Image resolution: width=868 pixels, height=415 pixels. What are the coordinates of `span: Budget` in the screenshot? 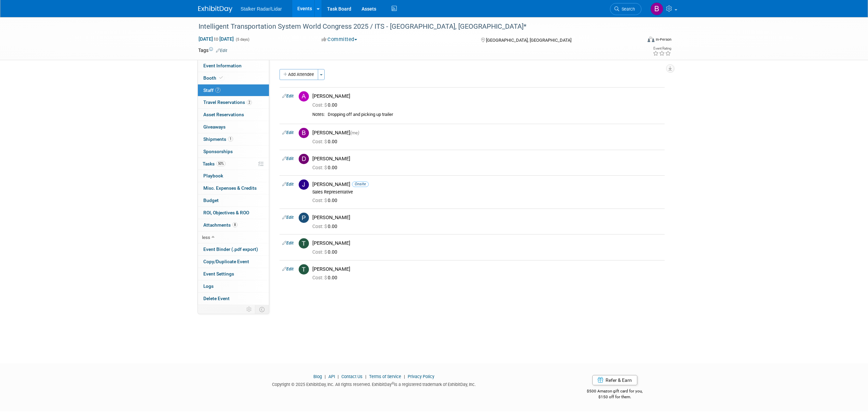 It's located at (211, 201).